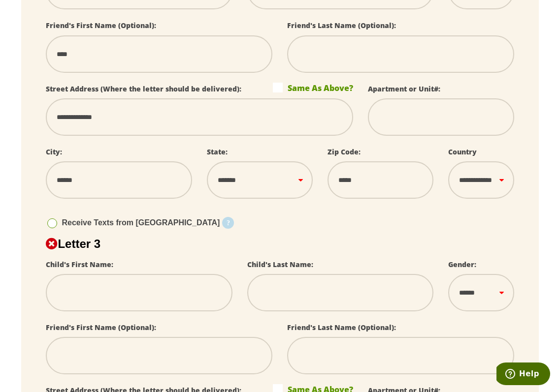  I want to click on label: Street Address (Where the letter should be delivered):, so click(144, 88).